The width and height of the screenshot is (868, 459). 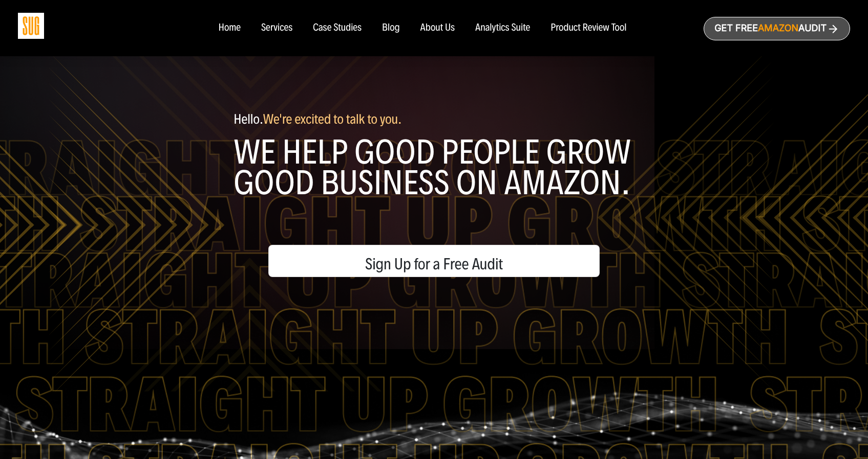 I want to click on a: Product Review Tool, so click(x=588, y=28).